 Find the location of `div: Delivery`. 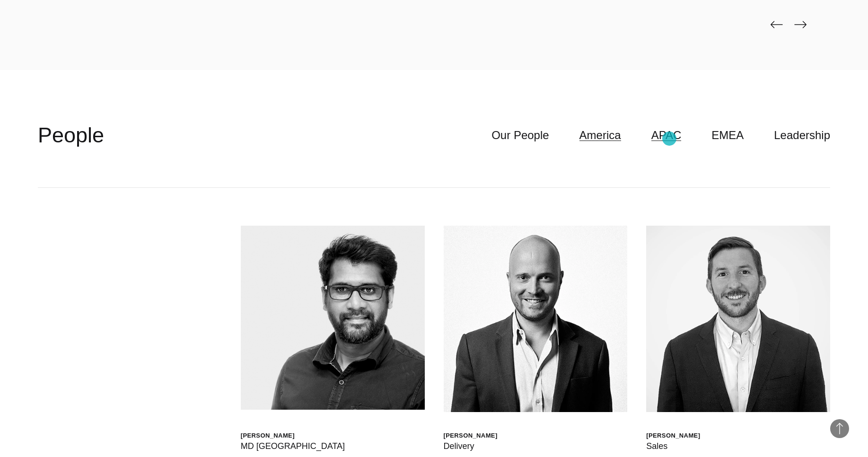

div: Delivery is located at coordinates (471, 446).